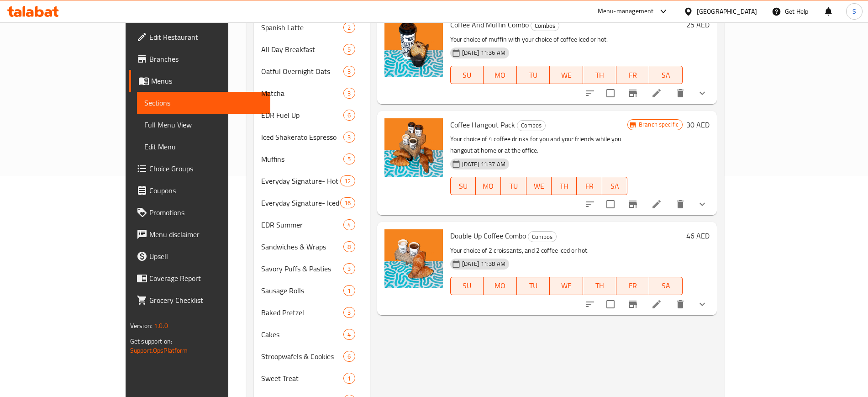  What do you see at coordinates (302, 312) in the screenshot?
I see `span: Baked Pretzel` at bounding box center [302, 312].